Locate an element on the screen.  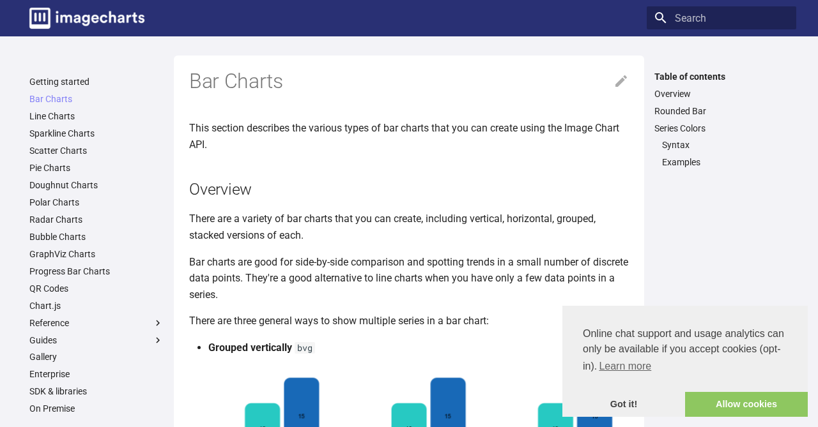
a: Doughnut Charts is located at coordinates (96, 185).